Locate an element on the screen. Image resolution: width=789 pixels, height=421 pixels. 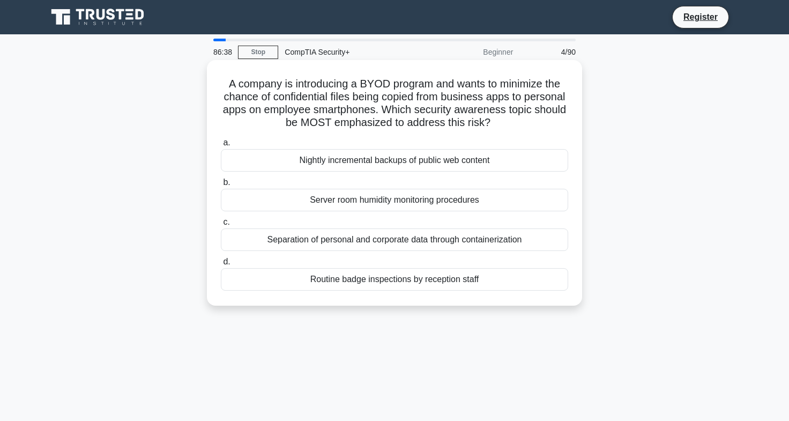
div: Routine badge inspections by reception staff is located at coordinates (395, 279).